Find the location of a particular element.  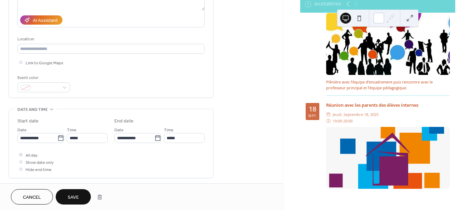

button: Save is located at coordinates (73, 196).